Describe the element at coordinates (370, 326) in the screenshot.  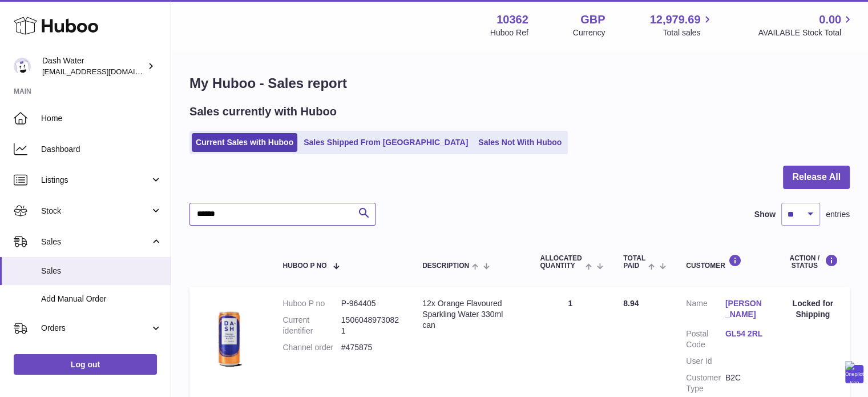
I see `dd: 15060489730821` at that location.